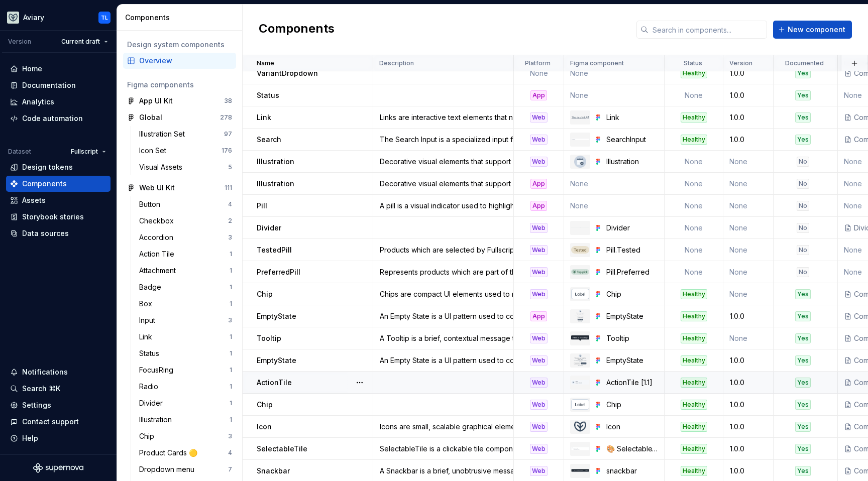 The width and height of the screenshot is (868, 481). I want to click on div: Dataset, so click(19, 152).